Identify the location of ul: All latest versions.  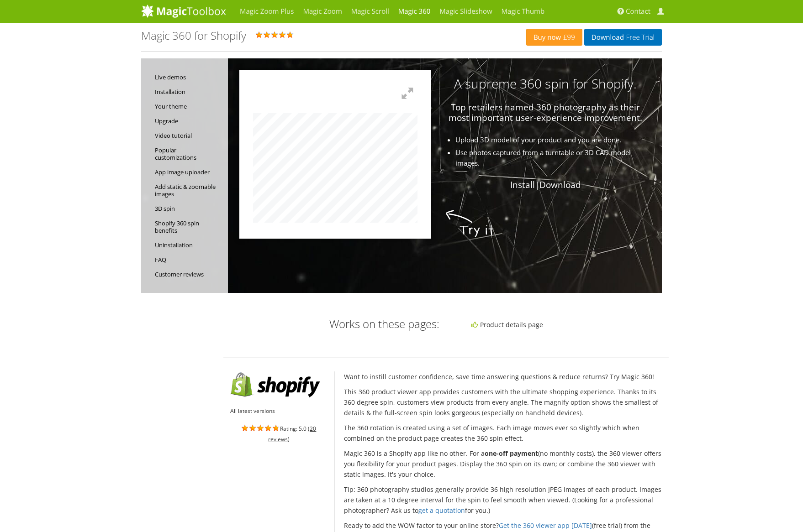
(278, 411).